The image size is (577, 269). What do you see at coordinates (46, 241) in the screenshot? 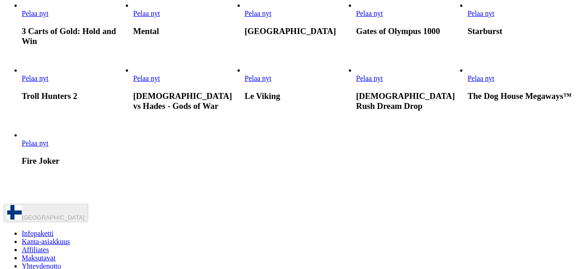
I see `span: Kanta-asiakkuus` at bounding box center [46, 241].